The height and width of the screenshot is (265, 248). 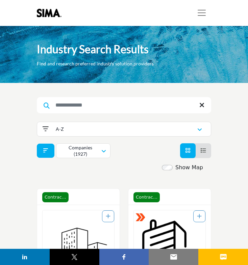 What do you see at coordinates (124, 257) in the screenshot?
I see `img: facebook sharing button` at bounding box center [124, 257].